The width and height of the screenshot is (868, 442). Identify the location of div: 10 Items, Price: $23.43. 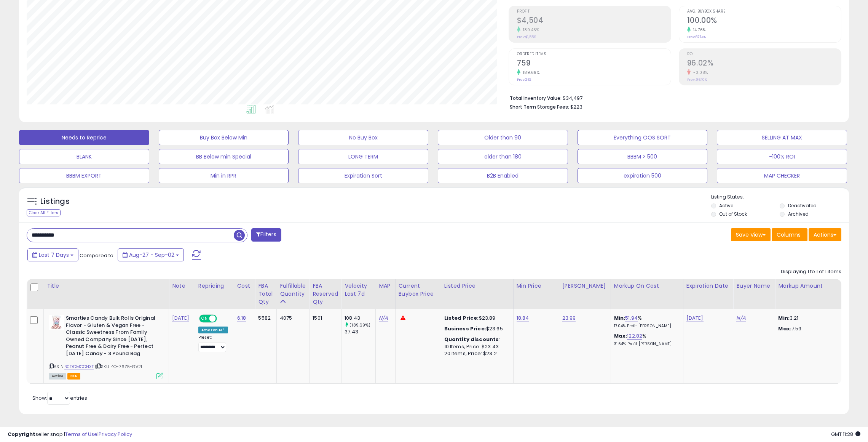
(476, 347).